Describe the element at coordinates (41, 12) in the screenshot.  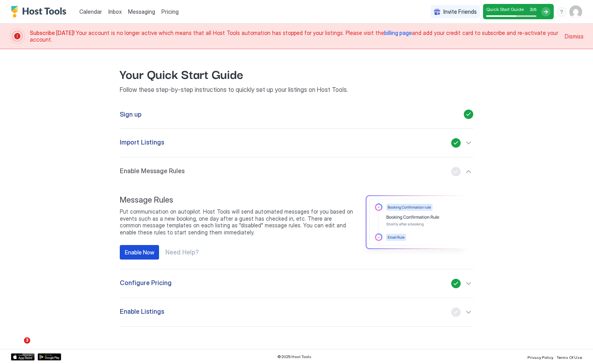
I see `div: Host Tools Logo` at that location.